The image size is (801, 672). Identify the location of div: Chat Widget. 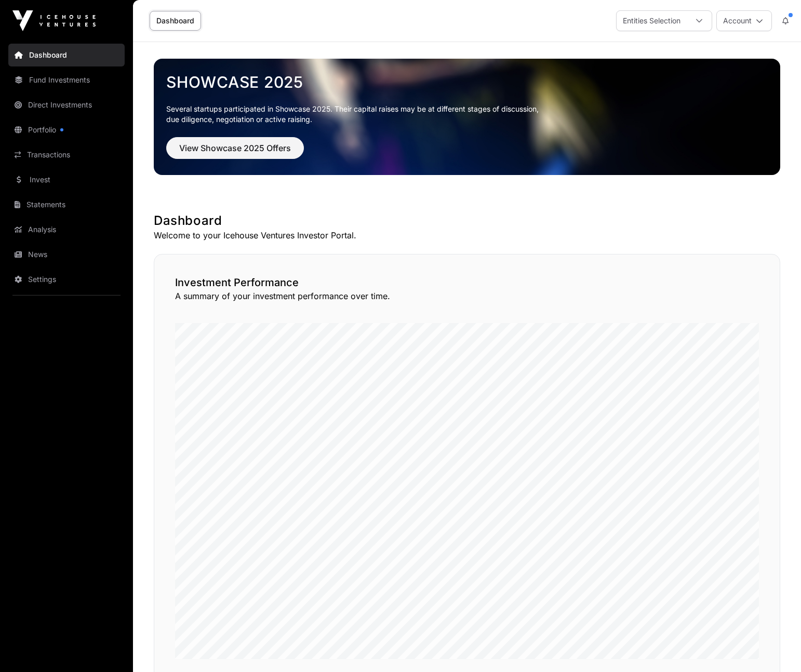
(775, 648).